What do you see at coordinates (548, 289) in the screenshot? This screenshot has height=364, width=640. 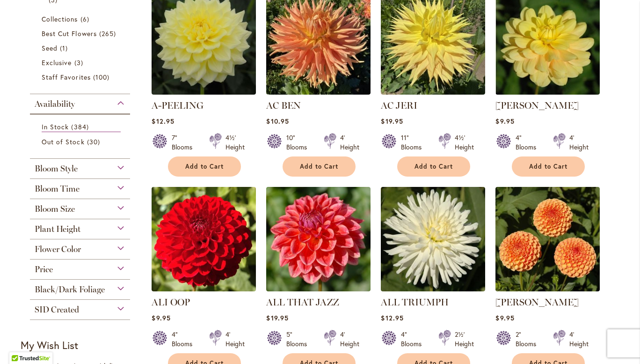 I see `a: AMBER QUEEN` at bounding box center [548, 289].